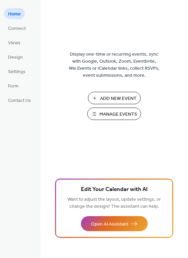 This screenshot has width=188, height=258. What do you see at coordinates (14, 42) in the screenshot?
I see `a: Views` at bounding box center [14, 42].